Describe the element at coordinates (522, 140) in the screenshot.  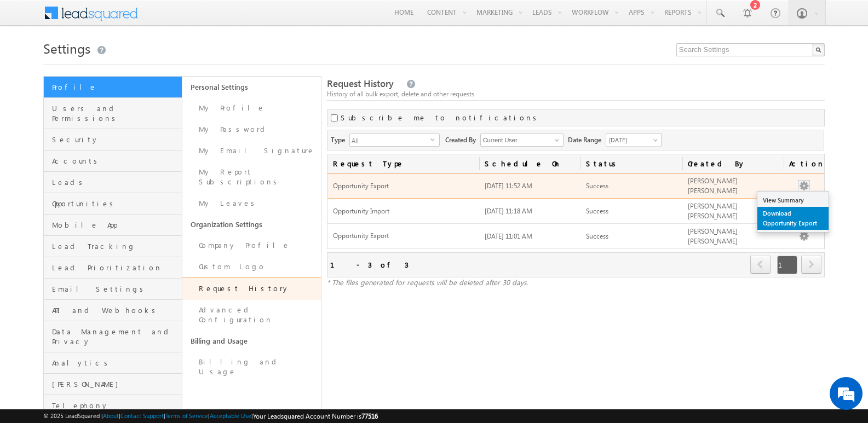
I see `input: Type to Search` at that location.